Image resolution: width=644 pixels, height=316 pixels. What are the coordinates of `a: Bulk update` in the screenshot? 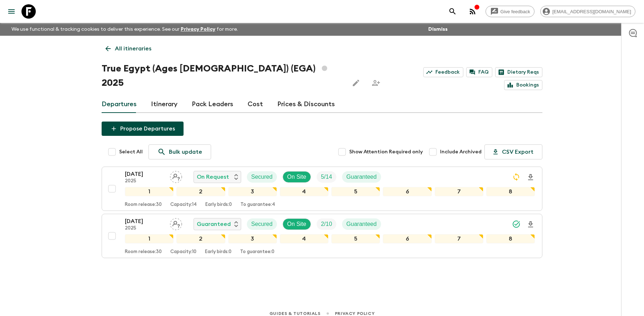 It's located at (180, 152).